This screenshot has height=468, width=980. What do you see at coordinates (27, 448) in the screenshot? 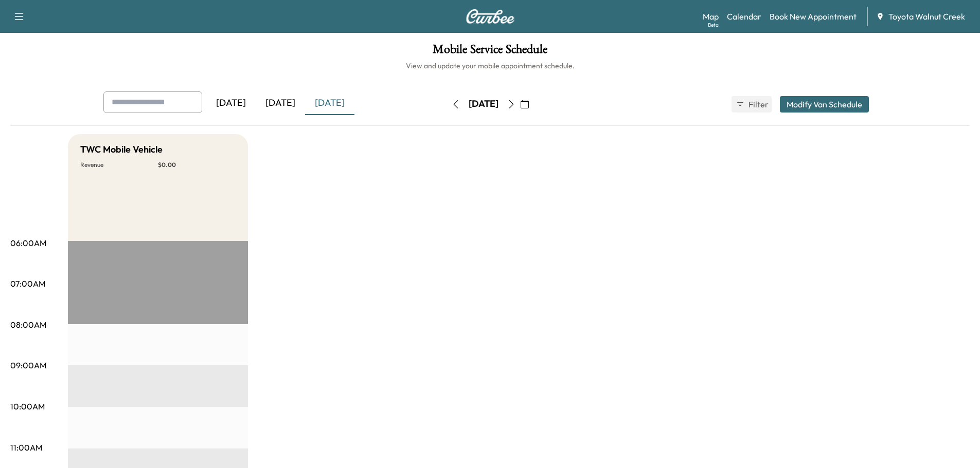
I see `p: 11:00AM` at bounding box center [27, 448].